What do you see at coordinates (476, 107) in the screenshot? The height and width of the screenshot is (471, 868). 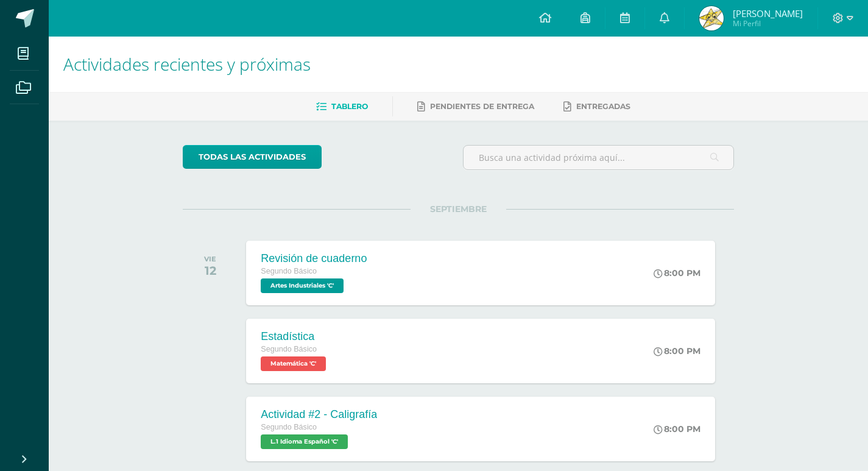 I see `a: Pendientes de entrega` at bounding box center [476, 107].